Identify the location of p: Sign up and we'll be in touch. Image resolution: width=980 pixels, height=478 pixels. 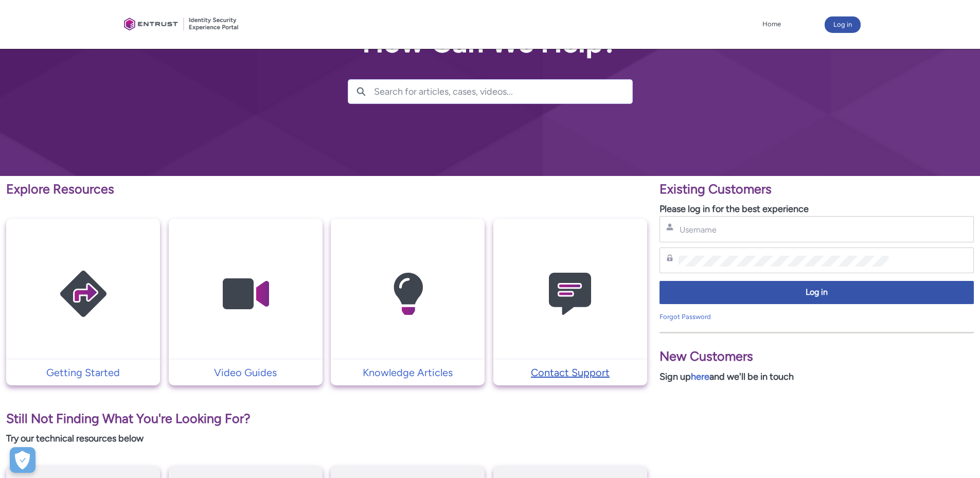
(816, 376).